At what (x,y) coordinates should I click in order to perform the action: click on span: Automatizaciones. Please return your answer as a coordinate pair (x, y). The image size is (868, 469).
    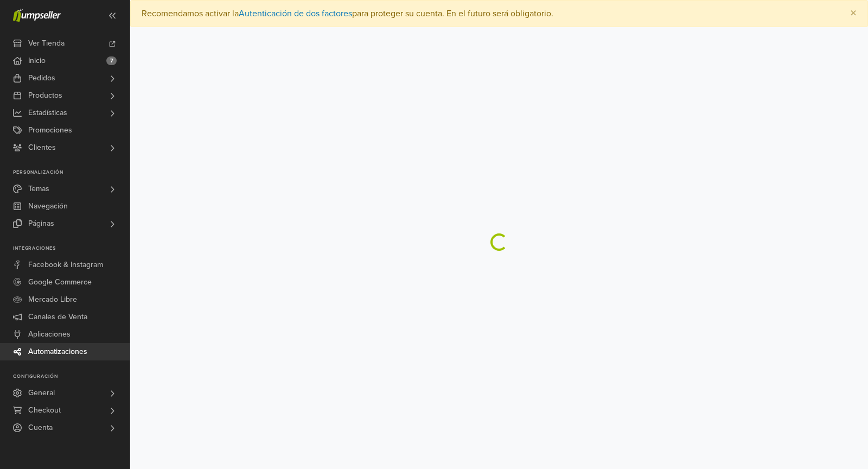
    Looking at the image, I should click on (58, 352).